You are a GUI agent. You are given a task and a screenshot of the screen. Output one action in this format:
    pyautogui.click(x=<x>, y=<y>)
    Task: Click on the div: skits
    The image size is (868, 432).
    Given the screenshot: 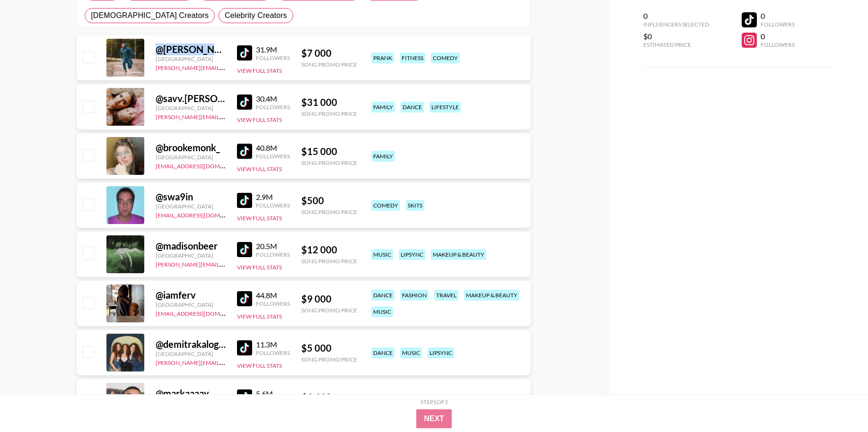 What is the action you would take?
    pyautogui.click(x=414, y=205)
    